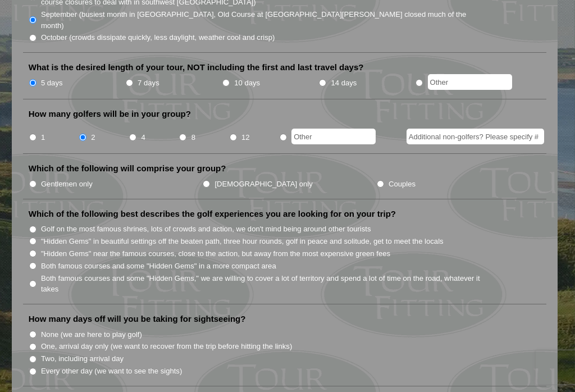 This screenshot has height=392, width=575. What do you see at coordinates (262, 284) in the screenshot?
I see `label: Both famous courses and some "Hidden Gems," we are willing to cover a lot of territory and spend ...` at bounding box center [262, 284].